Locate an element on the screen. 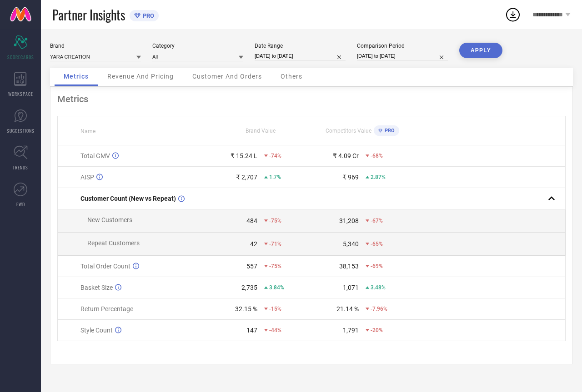 This screenshot has width=582, height=392. span: Total GMV is located at coordinates (95, 156).